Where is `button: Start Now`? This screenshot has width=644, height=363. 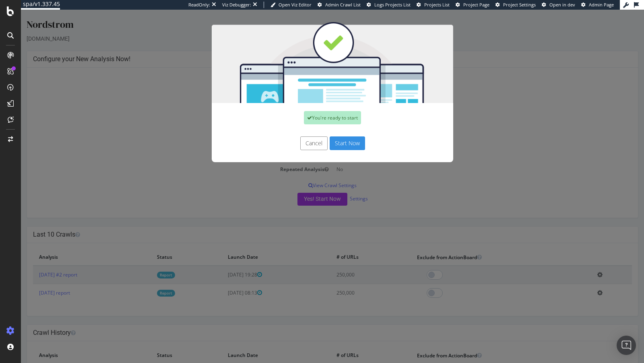
button: Start Now is located at coordinates (327, 133).